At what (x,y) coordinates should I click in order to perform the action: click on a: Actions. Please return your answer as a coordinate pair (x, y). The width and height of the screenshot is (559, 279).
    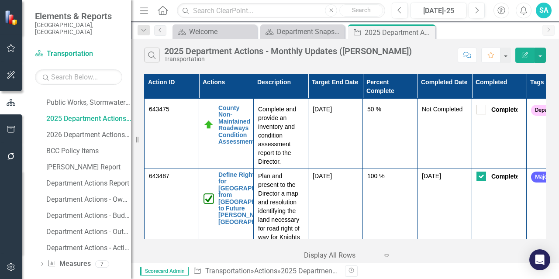
    Looking at the image, I should click on (266, 271).